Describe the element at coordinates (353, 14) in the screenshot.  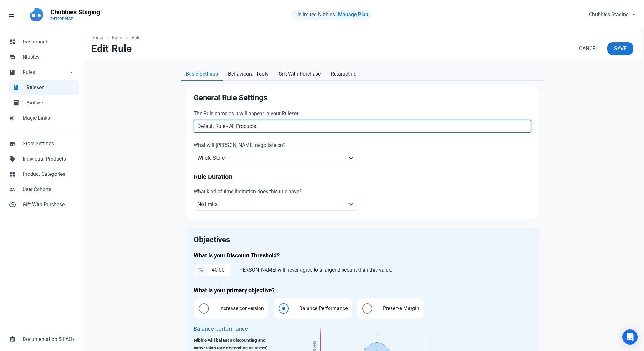
I see `a: Manage Plan` at that location.